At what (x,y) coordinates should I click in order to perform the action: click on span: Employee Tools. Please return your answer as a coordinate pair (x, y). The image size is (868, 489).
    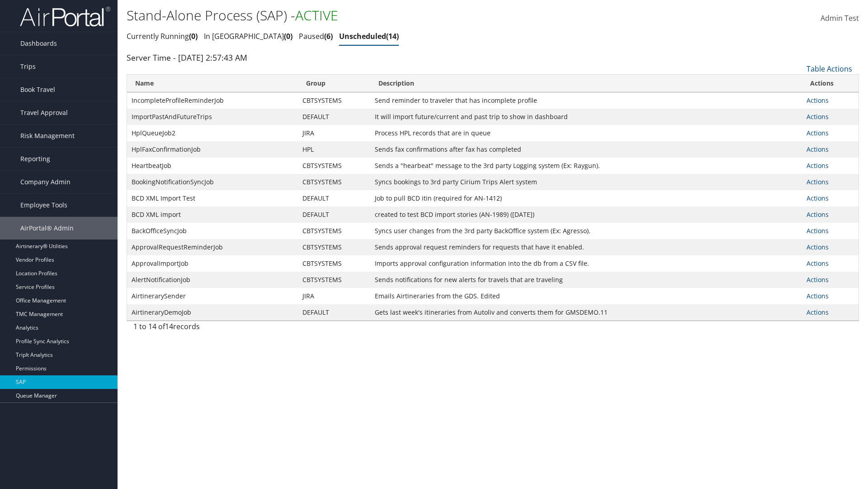
    Looking at the image, I should click on (44, 205).